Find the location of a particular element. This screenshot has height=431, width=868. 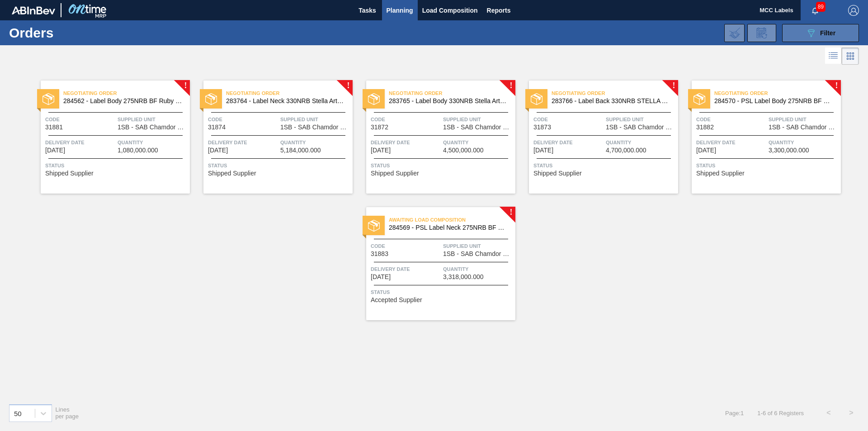

span: 31883 is located at coordinates (380, 254).